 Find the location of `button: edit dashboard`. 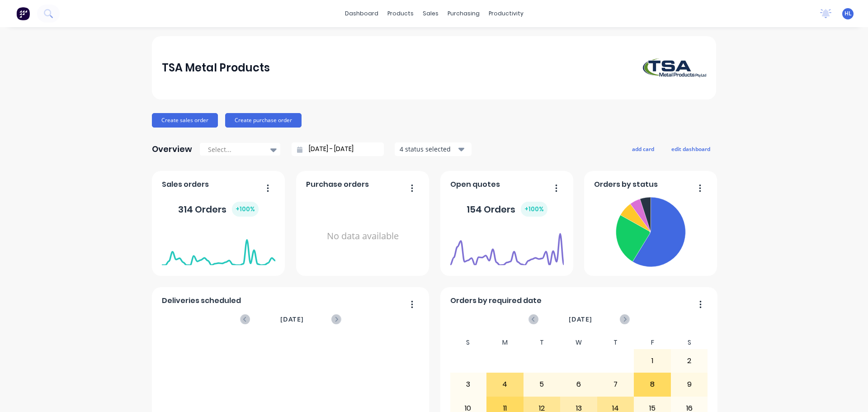

button: edit dashboard is located at coordinates (691, 149).